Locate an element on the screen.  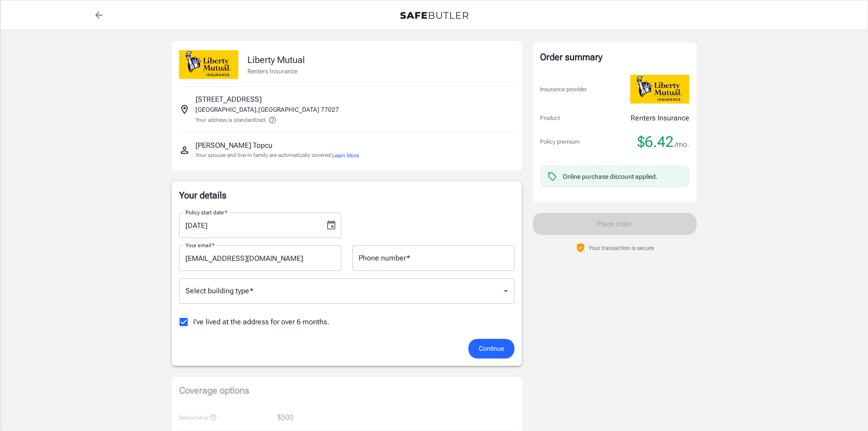
p: Your transaction is secure is located at coordinates (622, 248).